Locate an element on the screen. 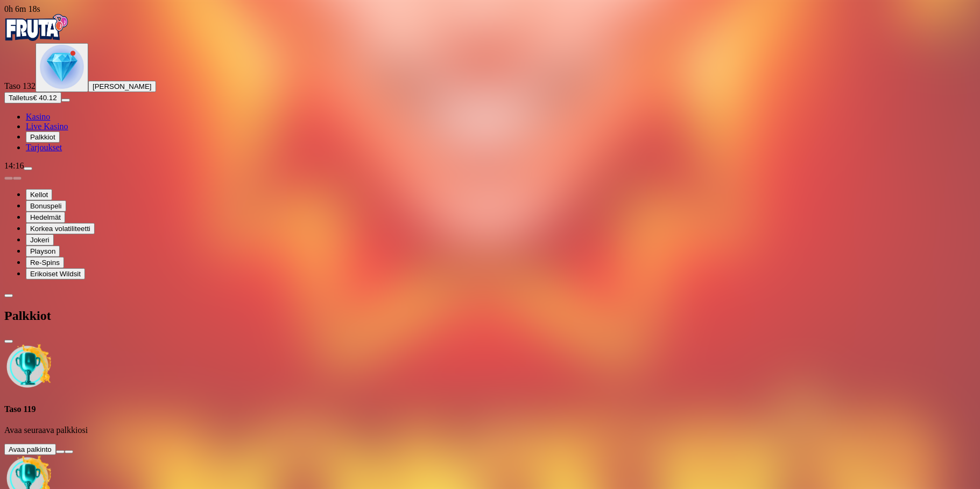 This screenshot has height=489, width=980. button: Kellot is located at coordinates (39, 194).